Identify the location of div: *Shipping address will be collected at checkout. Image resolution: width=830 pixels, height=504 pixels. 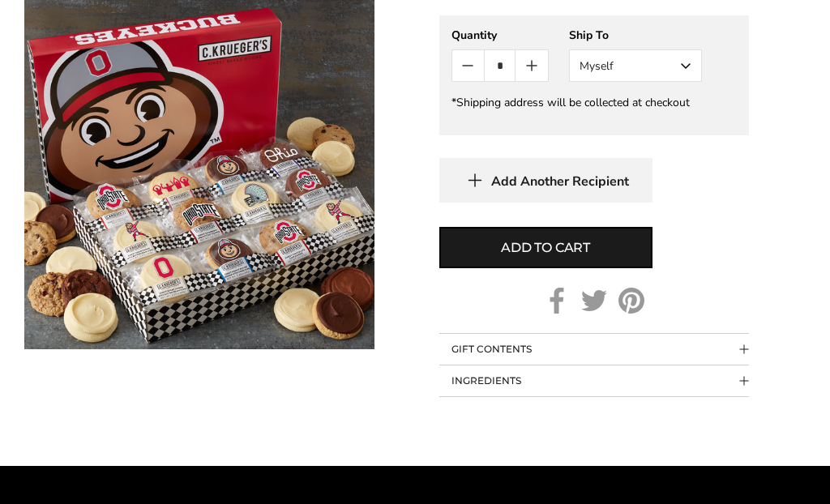
(593, 102).